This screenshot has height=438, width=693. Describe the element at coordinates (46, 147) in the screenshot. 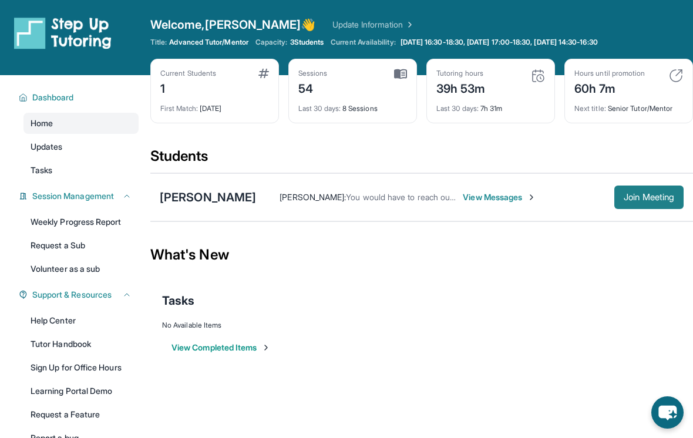

I see `span: Updates` at that location.